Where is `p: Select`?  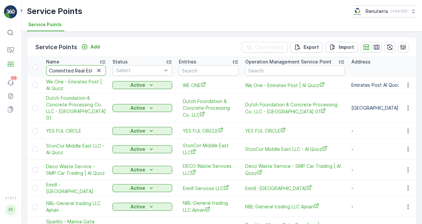
p: Select is located at coordinates (139, 70).